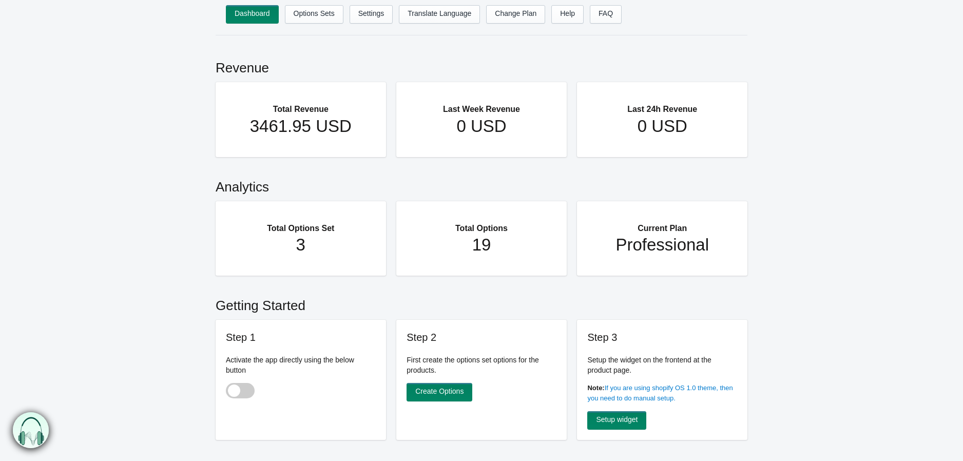  Describe the element at coordinates (301, 126) in the screenshot. I see `h1: 3461.95 USD` at that location.